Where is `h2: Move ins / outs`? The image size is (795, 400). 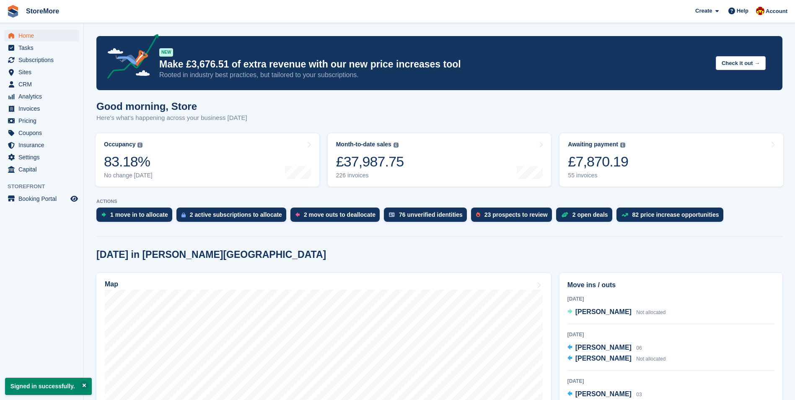 h2: Move ins / outs is located at coordinates (671, 285).